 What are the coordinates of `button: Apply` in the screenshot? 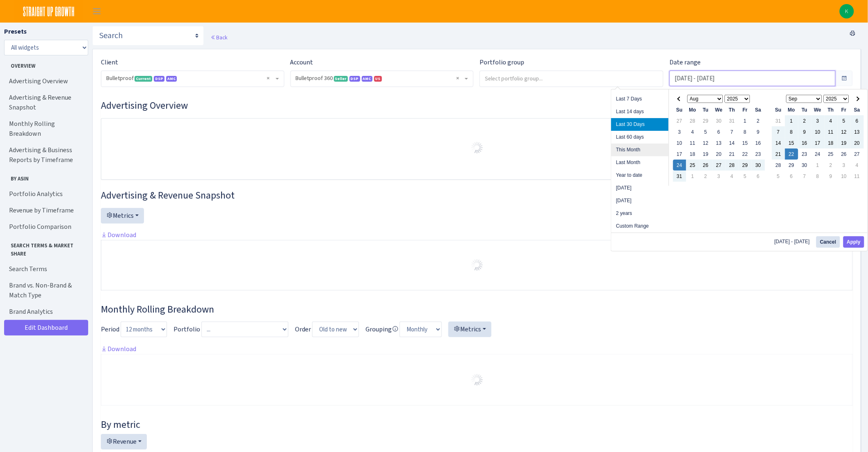 It's located at (854, 242).